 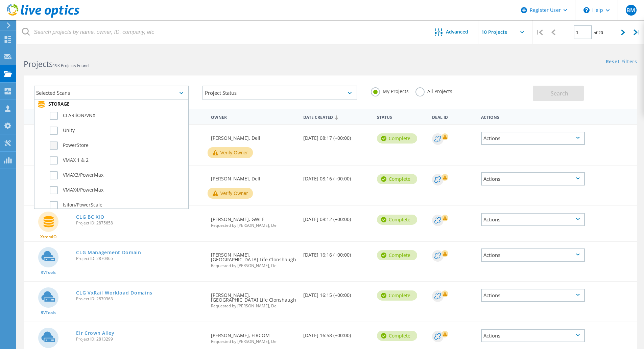 I want to click on a: CLG BC XIO, so click(x=90, y=217).